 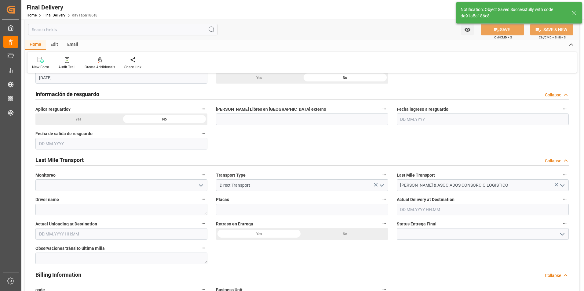 I want to click on button: Actual Unloading at Destination, so click(x=203, y=224).